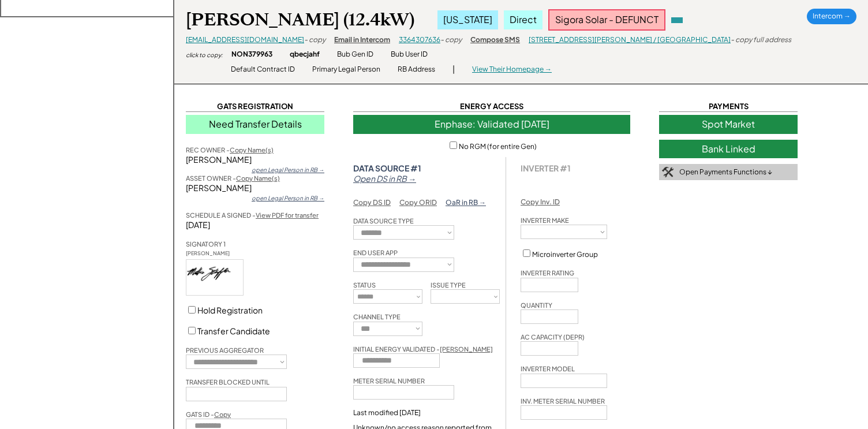 This screenshot has height=429, width=868. Describe the element at coordinates (492, 106) in the screenshot. I see `div: ENERGY ACCESS` at that location.